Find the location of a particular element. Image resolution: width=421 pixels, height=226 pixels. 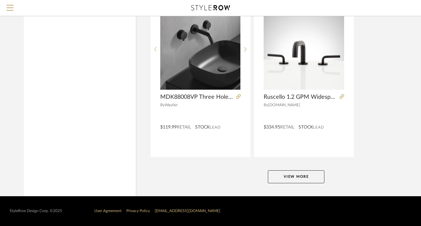

img: MDK88008VP Three Holes Two Handles Wall Mounted Bathroom Faucet is located at coordinates (200, 49).